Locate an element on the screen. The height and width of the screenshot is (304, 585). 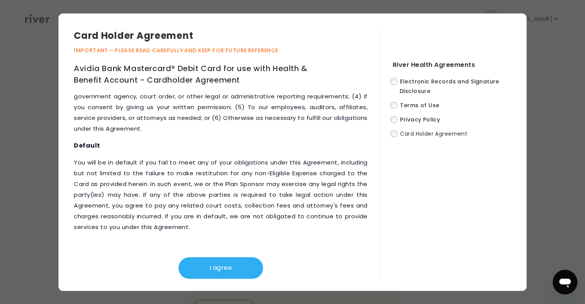
button: I agree is located at coordinates (221, 268).